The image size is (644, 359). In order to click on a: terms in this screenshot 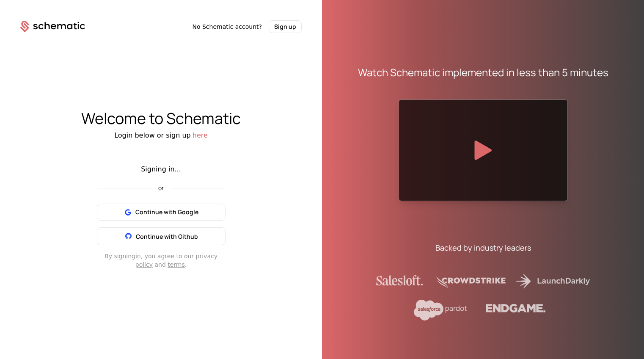, I will do `click(176, 265)`.